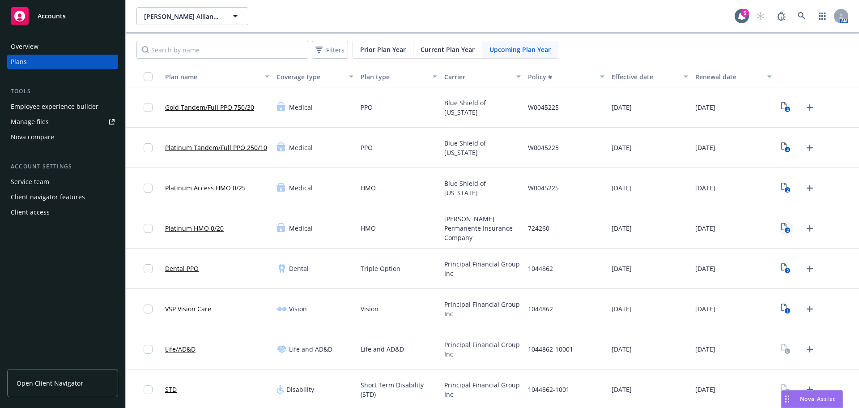 The image size is (859, 408). I want to click on span: 1044862-10001, so click(551, 349).